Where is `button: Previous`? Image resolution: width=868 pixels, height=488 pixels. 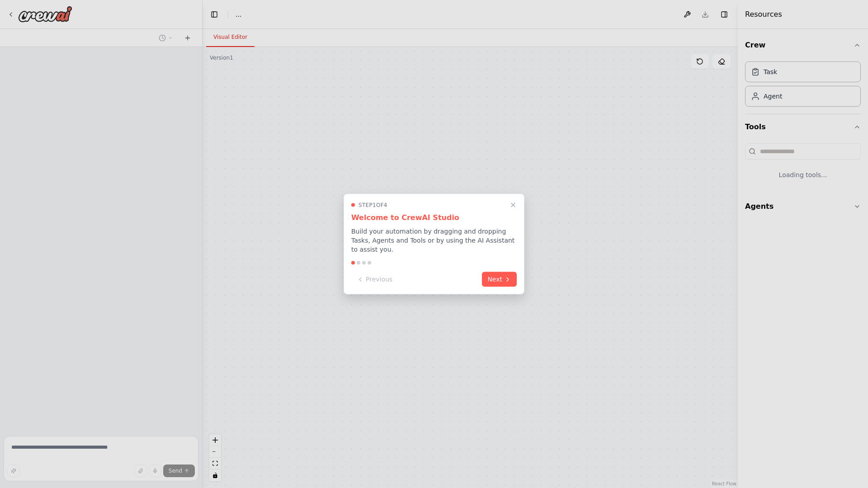 button: Previous is located at coordinates (374, 279).